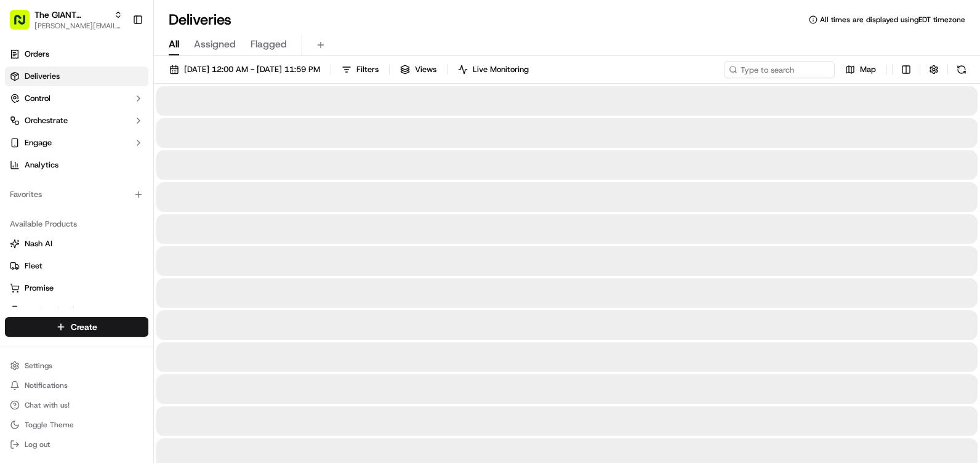 This screenshot has width=980, height=463. What do you see at coordinates (780, 70) in the screenshot?
I see `input: Type to search` at bounding box center [780, 70].